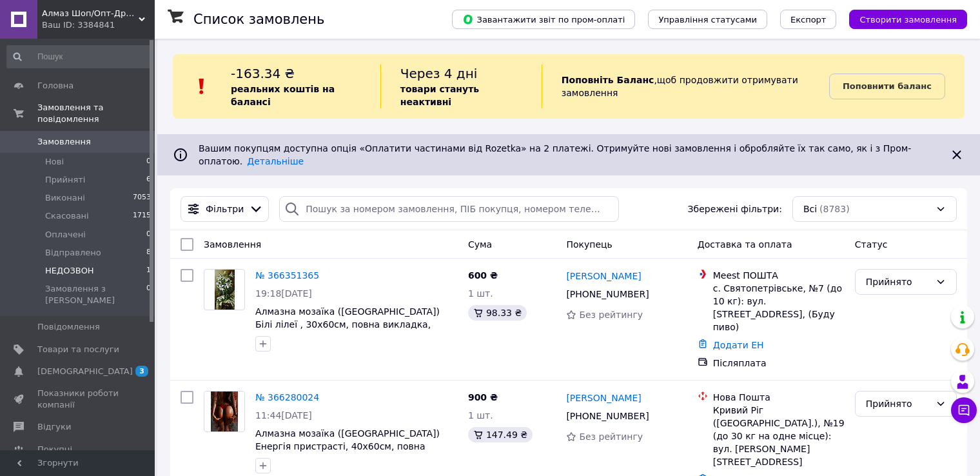  Describe the element at coordinates (262, 74) in the screenshot. I see `span: -163.34 ₴` at that location.